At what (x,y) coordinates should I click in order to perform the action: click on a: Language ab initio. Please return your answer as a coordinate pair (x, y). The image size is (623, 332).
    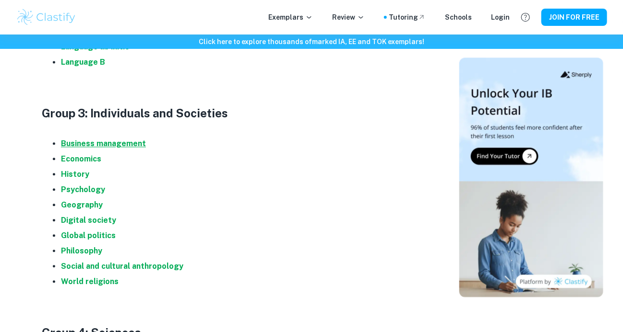
    Looking at the image, I should click on (95, 47).